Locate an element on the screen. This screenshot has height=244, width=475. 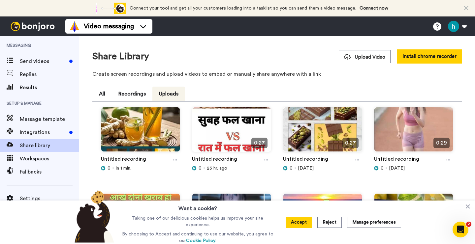
a: Connect now is located at coordinates (373, 8).